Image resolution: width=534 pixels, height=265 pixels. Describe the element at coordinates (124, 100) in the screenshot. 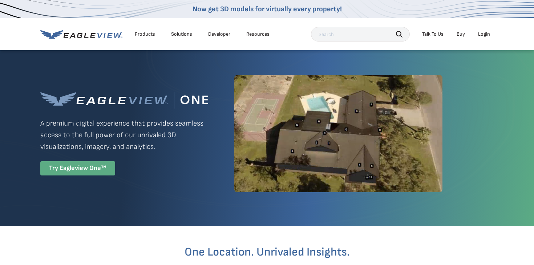

I see `img: Eagleview One™` at that location.